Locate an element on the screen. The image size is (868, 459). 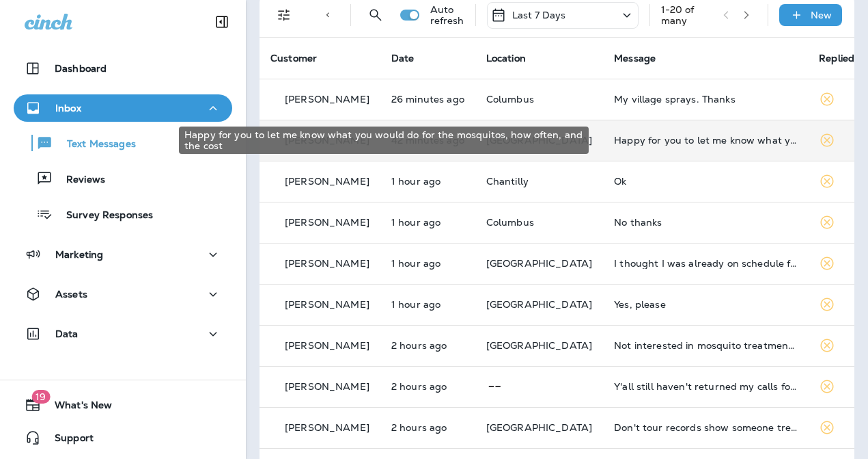
div: I thought I was already on schedule for the mosquito program is located at coordinates (705, 263).